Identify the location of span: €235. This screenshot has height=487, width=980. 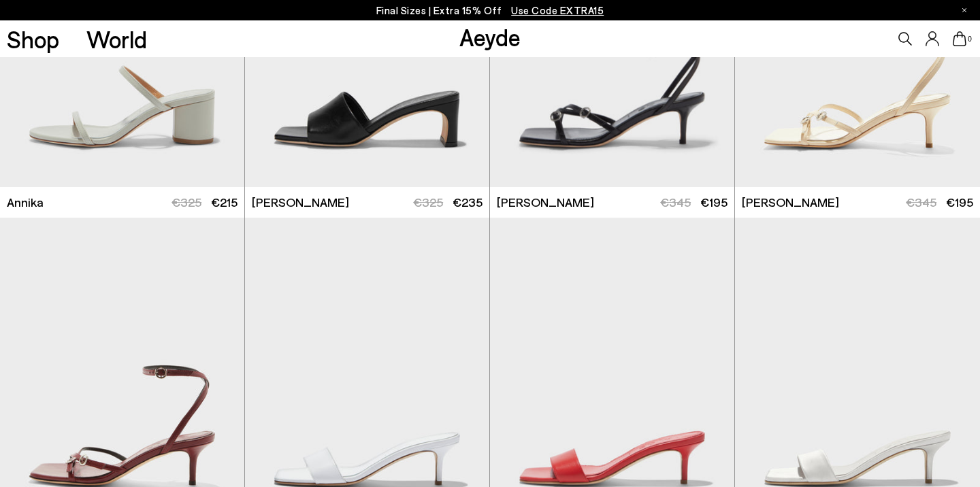
(467, 202).